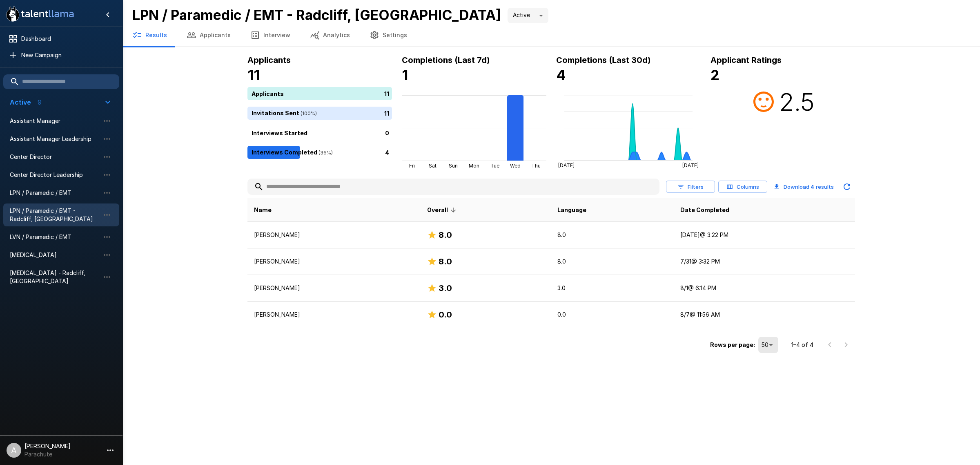 The height and width of the screenshot is (465, 980). I want to click on b: 1, so click(404, 75).